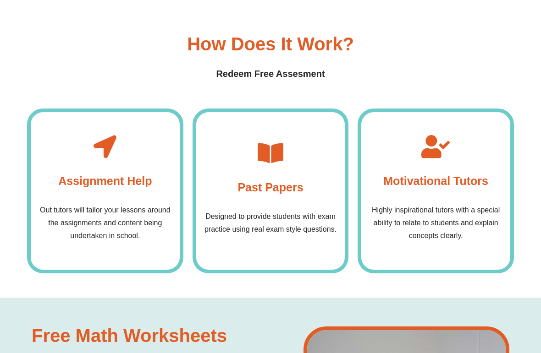 The height and width of the screenshot is (353, 541). I want to click on h4: Redeem Free Assesment, so click(270, 74).